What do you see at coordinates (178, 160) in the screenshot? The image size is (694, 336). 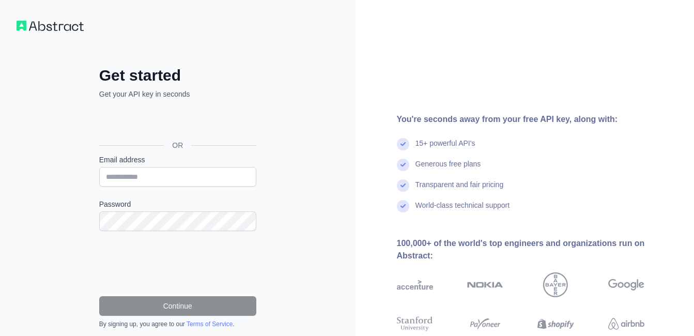 I see `label: Email address` at bounding box center [178, 160].